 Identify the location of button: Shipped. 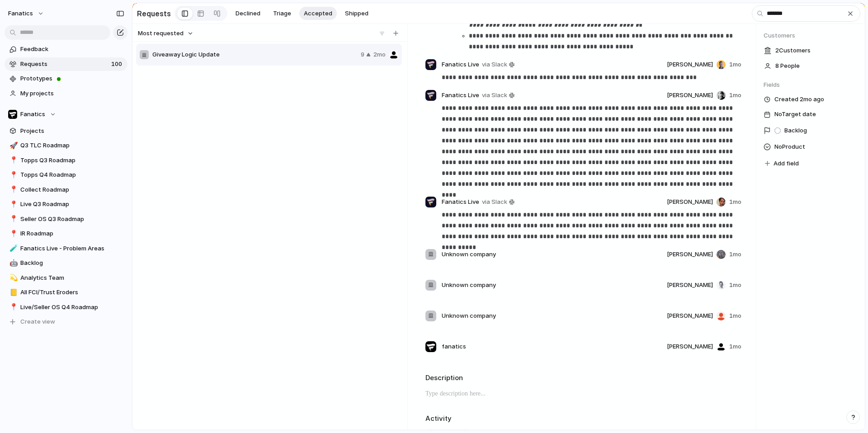
(356, 14).